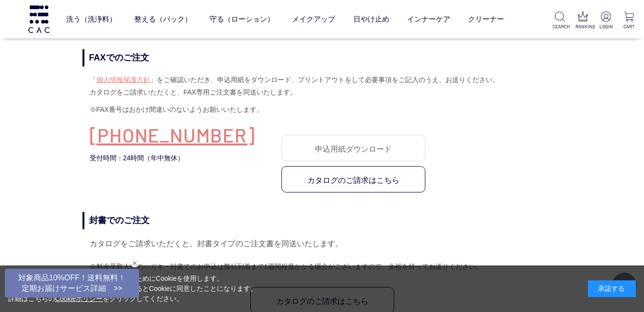  Describe the element at coordinates (322, 267) in the screenshot. I see `p: ※料金受取人払のハガキ・封書でのお申込は弊社到着まで1週間程度かかる場合がございますので、余裕を持ってお送りください。` at that location.